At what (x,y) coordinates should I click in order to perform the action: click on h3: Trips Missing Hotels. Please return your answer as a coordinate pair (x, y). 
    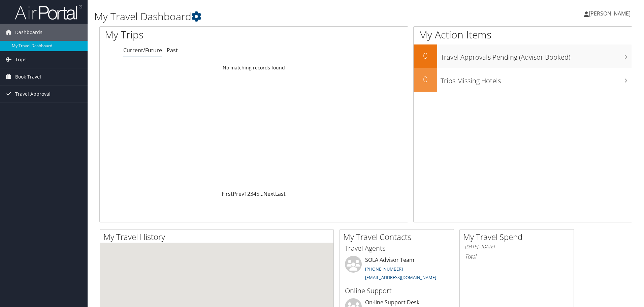
    Looking at the image, I should click on (536, 79).